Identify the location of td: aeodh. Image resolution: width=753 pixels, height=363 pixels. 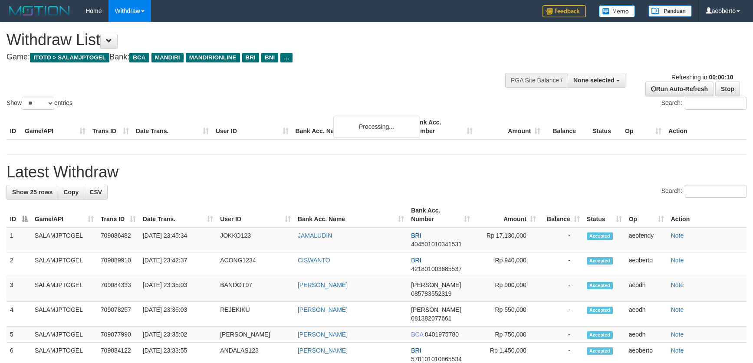
(646, 335).